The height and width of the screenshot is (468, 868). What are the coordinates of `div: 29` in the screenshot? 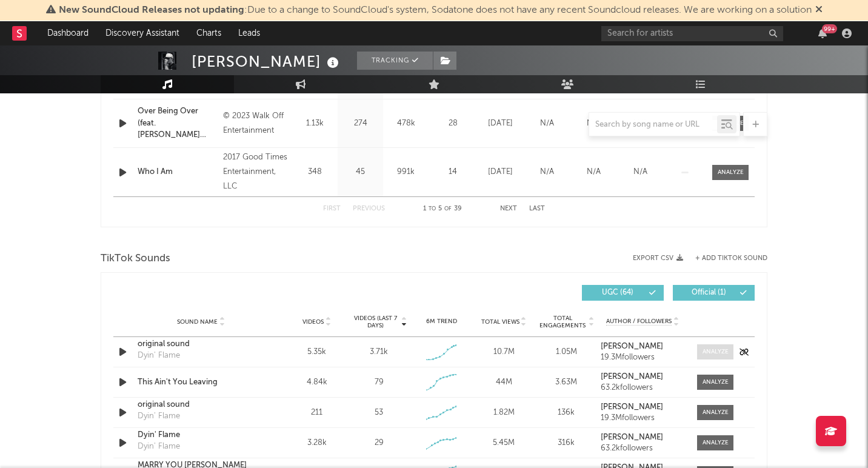 It's located at (378, 442).